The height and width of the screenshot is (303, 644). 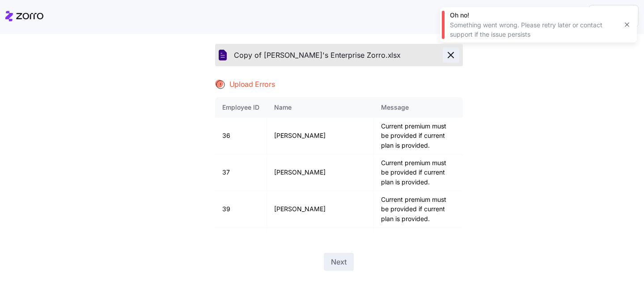 What do you see at coordinates (394, 55) in the screenshot?
I see `span: xlsx` at bounding box center [394, 55].